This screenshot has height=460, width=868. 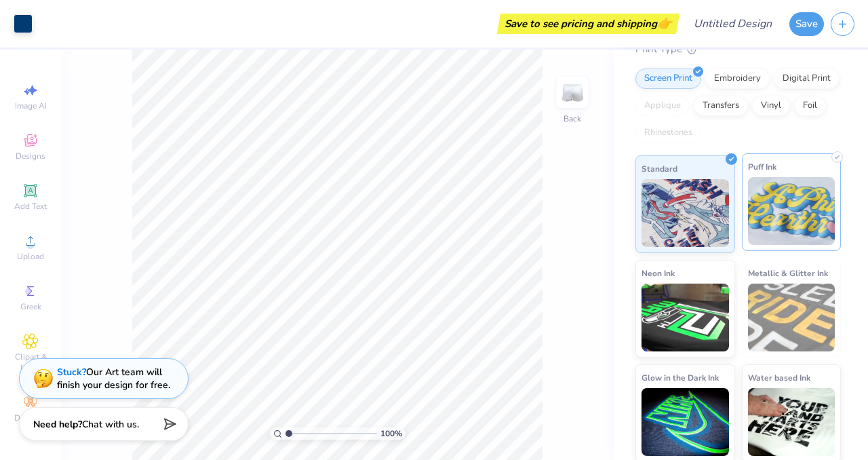 What do you see at coordinates (668, 78) in the screenshot?
I see `div: Screen Print` at bounding box center [668, 78].